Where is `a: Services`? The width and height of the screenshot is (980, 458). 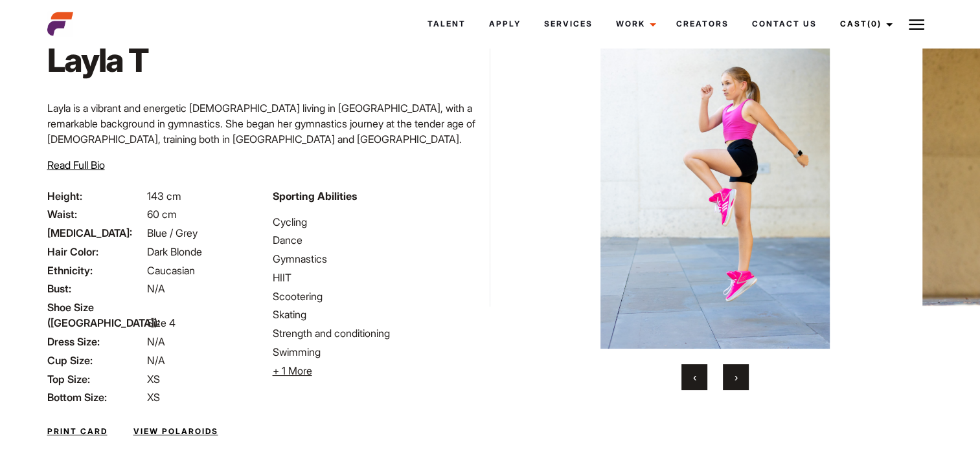
a: Services is located at coordinates (567, 24).